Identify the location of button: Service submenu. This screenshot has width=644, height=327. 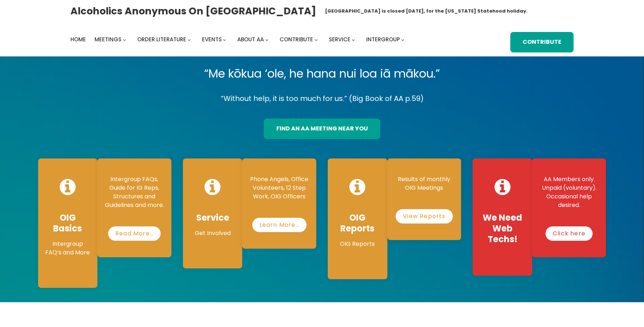
(353, 40).